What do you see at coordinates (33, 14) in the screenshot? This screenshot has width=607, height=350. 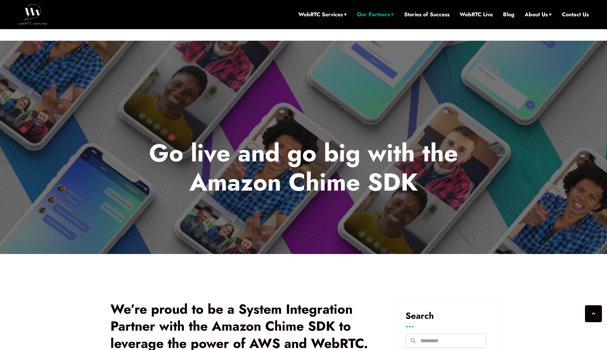 I see `img: WebRTC.ventures` at bounding box center [33, 14].